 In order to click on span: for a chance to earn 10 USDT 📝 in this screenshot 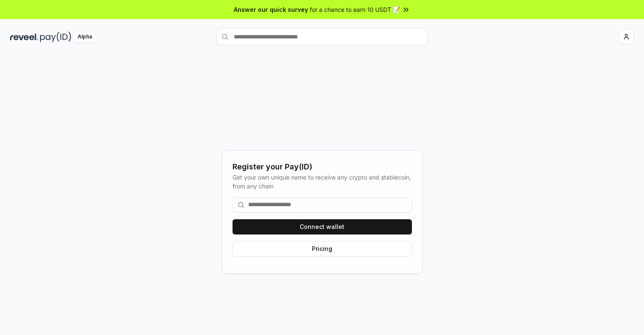, I will do `click(355, 9)`.